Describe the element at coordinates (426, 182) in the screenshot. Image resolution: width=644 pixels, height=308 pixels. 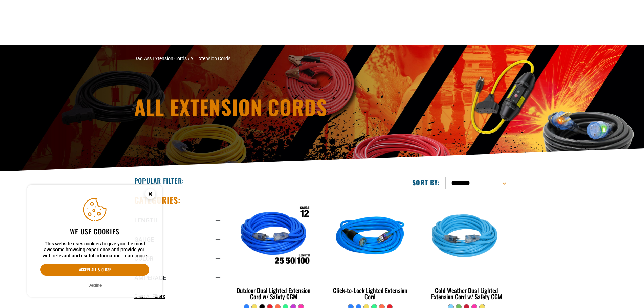
I see `label: Sort by:` at that location.